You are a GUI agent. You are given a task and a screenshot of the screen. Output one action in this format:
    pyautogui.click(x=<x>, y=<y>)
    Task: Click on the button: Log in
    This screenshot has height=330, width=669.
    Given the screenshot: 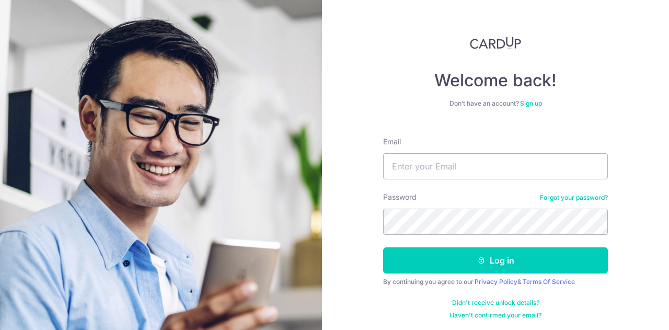 What is the action you would take?
    pyautogui.click(x=496, y=260)
    